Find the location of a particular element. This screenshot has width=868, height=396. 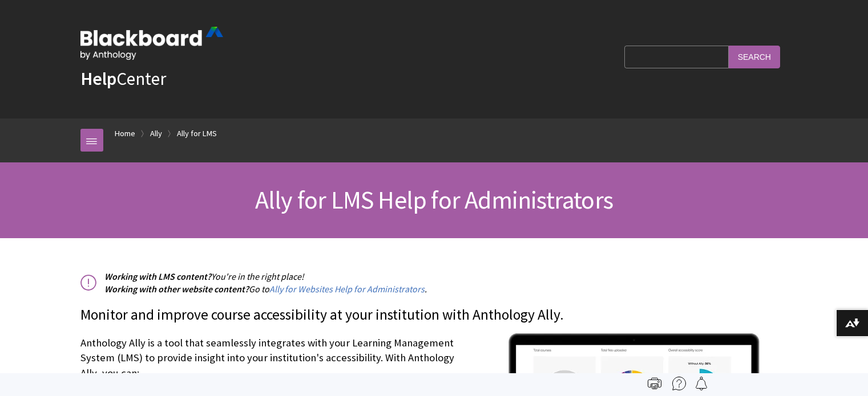

img: Follow this page is located at coordinates (701, 384).